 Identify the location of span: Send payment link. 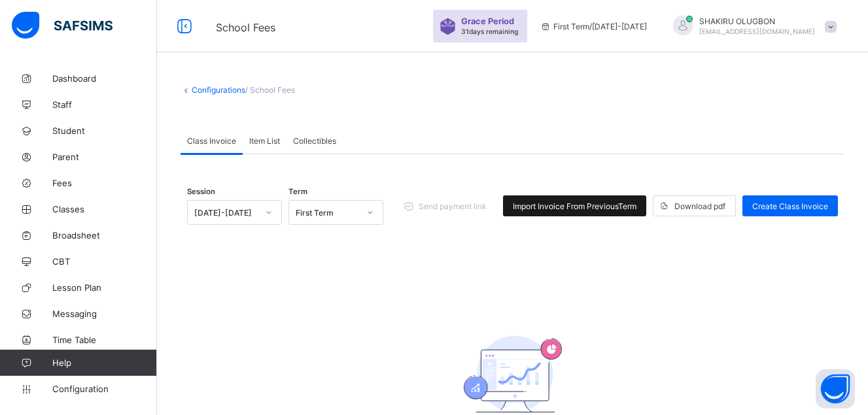
(453, 206).